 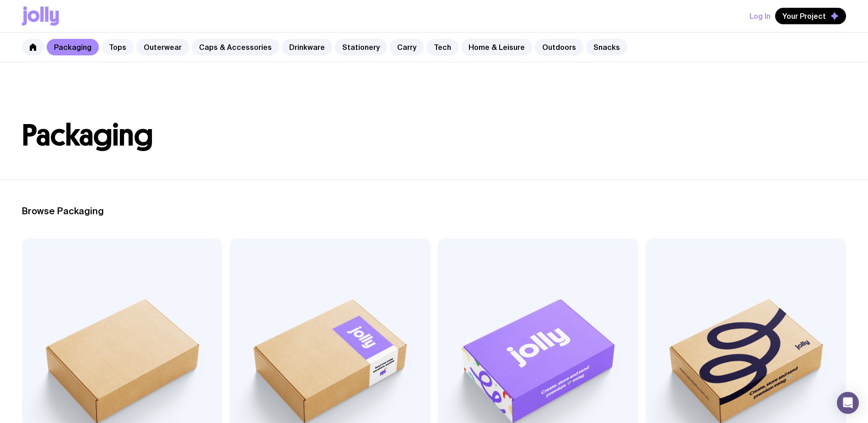 I want to click on a: Packaging, so click(x=73, y=47).